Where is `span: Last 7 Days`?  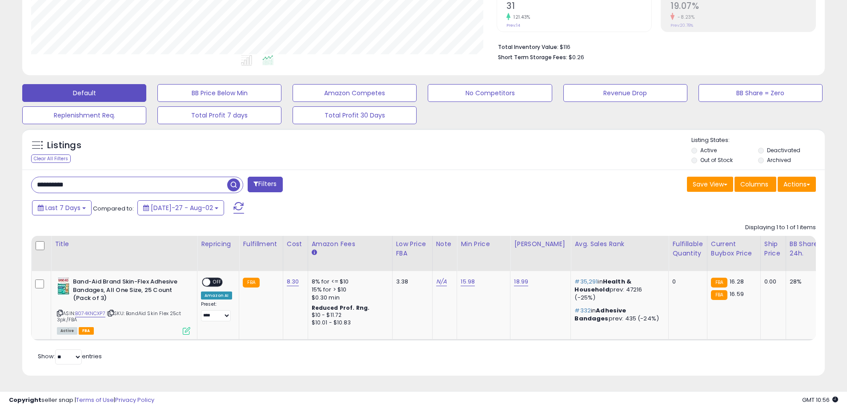
span: Last 7 Days is located at coordinates (63, 208).